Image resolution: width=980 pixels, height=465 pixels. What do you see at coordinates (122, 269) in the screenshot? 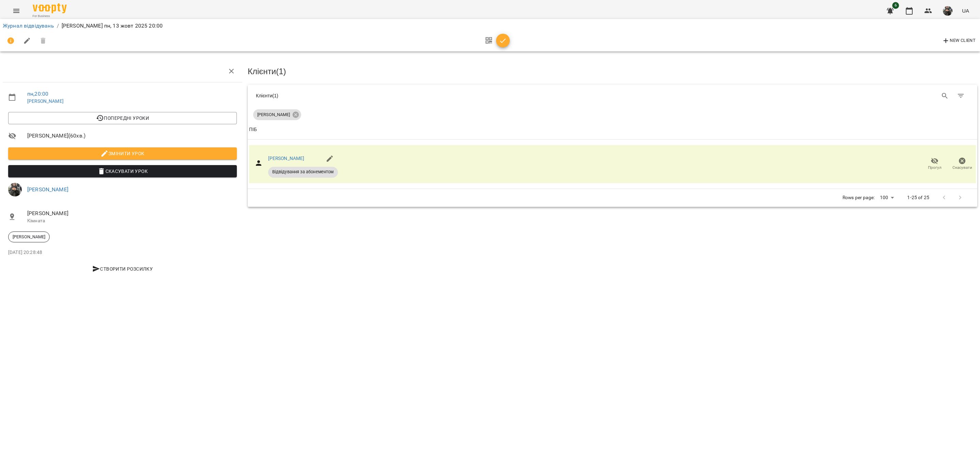
I see `span: Створити розсилку` at bounding box center [122, 269].